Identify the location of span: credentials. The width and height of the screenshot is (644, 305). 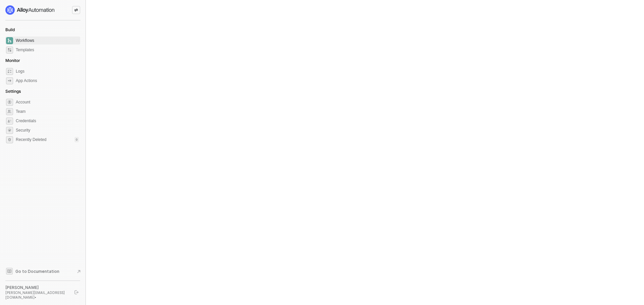
(9, 121).